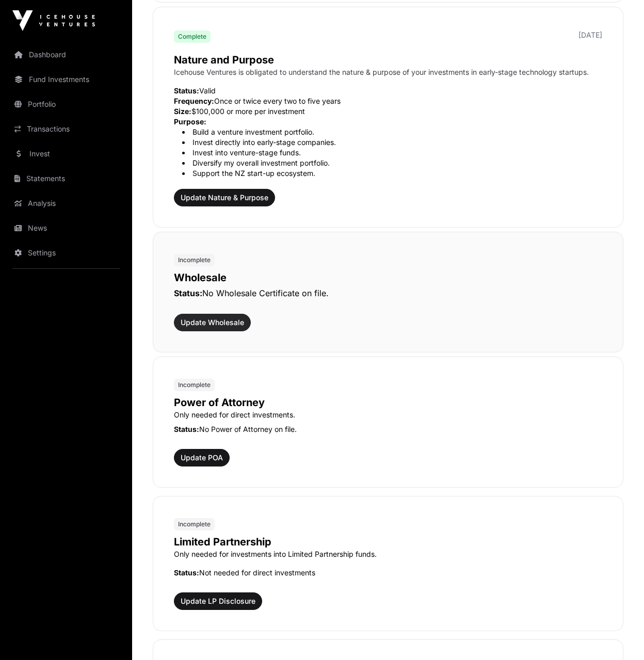  Describe the element at coordinates (388, 101) in the screenshot. I see `p: Once or twice every two to five years` at that location.